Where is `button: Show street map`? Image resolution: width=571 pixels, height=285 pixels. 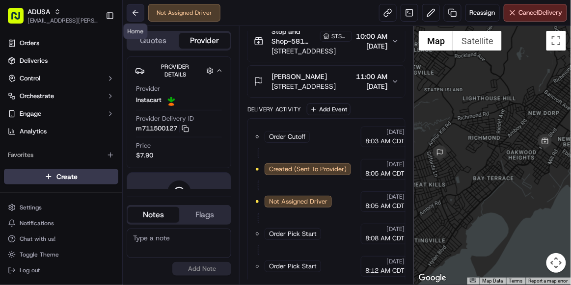
button: Show street map is located at coordinates (436, 41).